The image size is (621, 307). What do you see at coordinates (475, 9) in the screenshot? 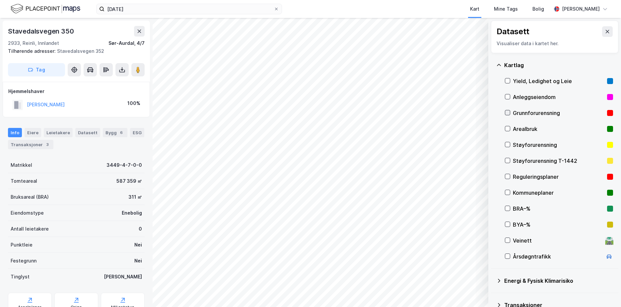
I see `div: Kart` at bounding box center [475, 9].